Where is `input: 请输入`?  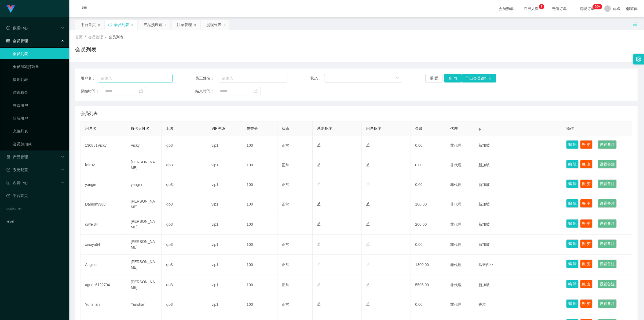
input: 请输入 is located at coordinates (253, 78).